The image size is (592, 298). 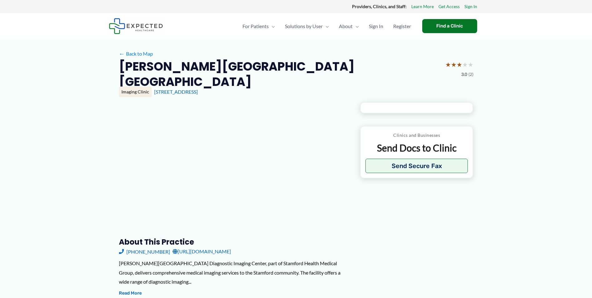 What do you see at coordinates (327, 26) in the screenshot?
I see `nav: Primary Site Navigation` at bounding box center [327, 26].